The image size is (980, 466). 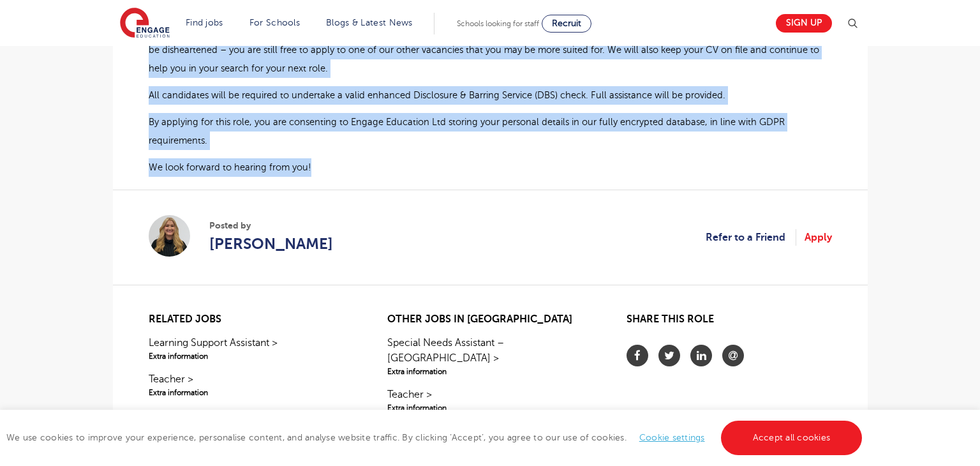 I want to click on span: Recruit, so click(x=567, y=23).